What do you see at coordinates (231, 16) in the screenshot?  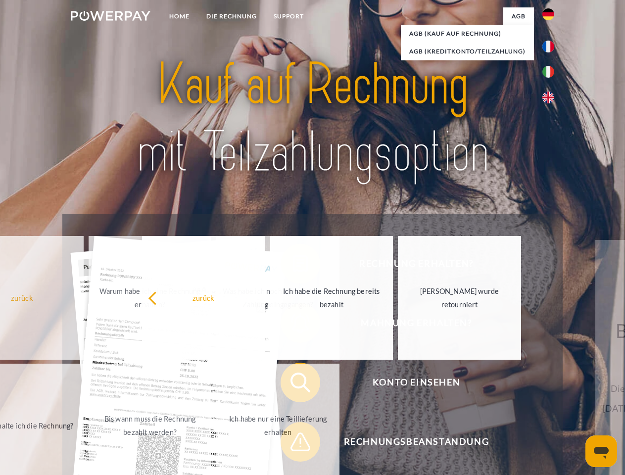 I see `a: DIE RECHNUNG` at bounding box center [231, 16].